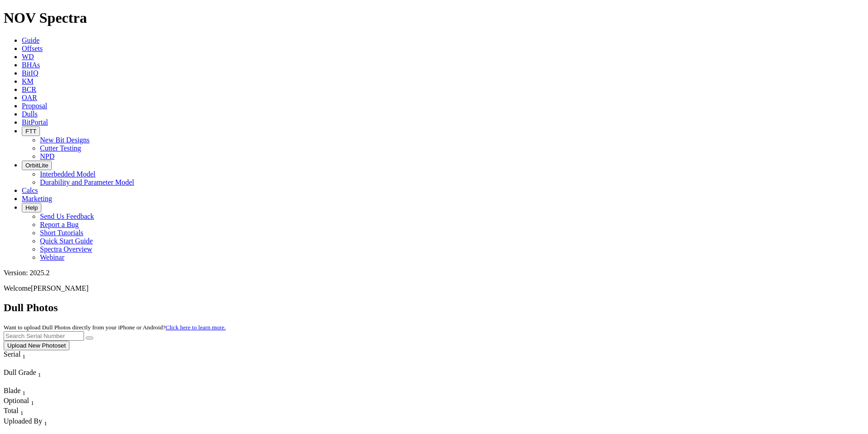 The width and height of the screenshot is (868, 434). What do you see at coordinates (32, 48) in the screenshot?
I see `a: Offsets` at bounding box center [32, 48].